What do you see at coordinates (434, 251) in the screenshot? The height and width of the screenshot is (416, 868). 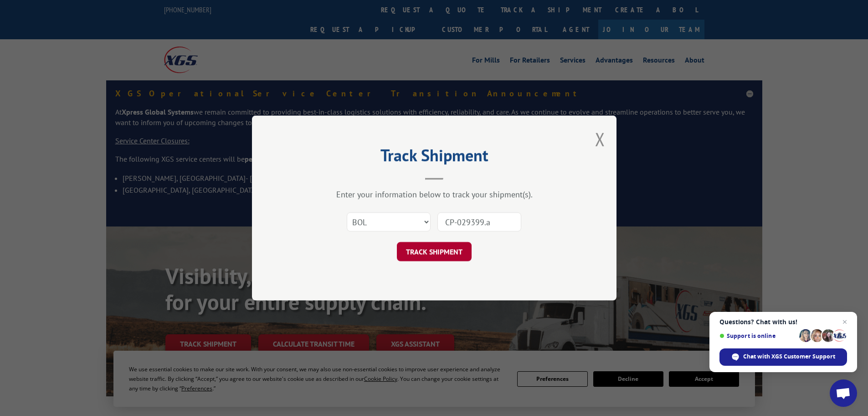 I see `button: TRACK SHIPMENT` at bounding box center [434, 251].